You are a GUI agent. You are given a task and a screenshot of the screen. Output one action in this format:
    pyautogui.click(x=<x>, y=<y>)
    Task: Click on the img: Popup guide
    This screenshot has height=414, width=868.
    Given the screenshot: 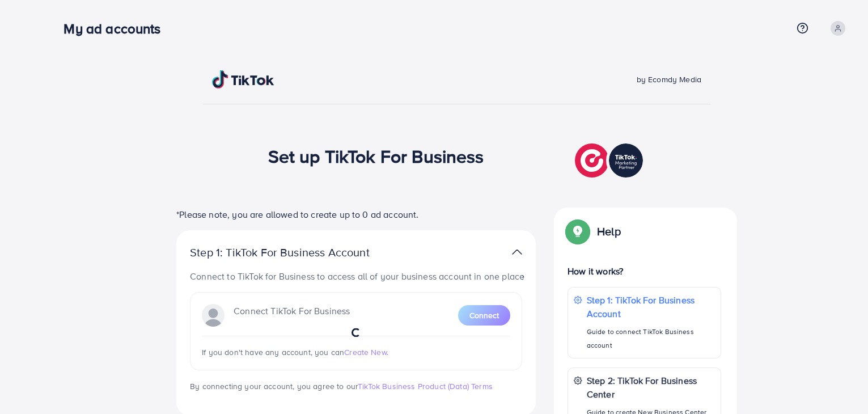 What is the action you would take?
    pyautogui.click(x=578, y=231)
    